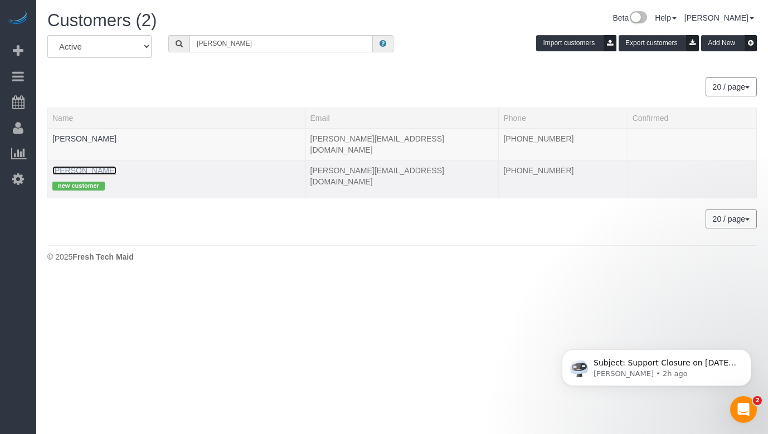  Describe the element at coordinates (630, 18) in the screenshot. I see `a: Beta` at that location.